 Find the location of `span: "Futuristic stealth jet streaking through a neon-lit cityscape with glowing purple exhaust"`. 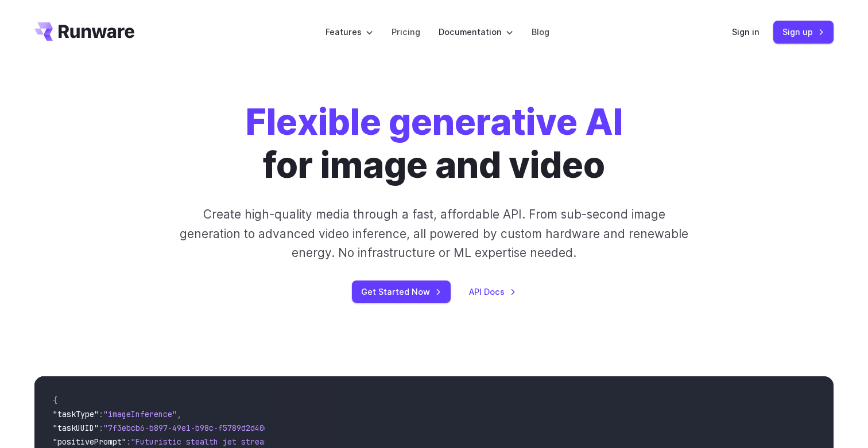

span: "Futuristic stealth jet streaking through a neon-lit cityscape with glowing purple exhaust" is located at coordinates (340, 442).